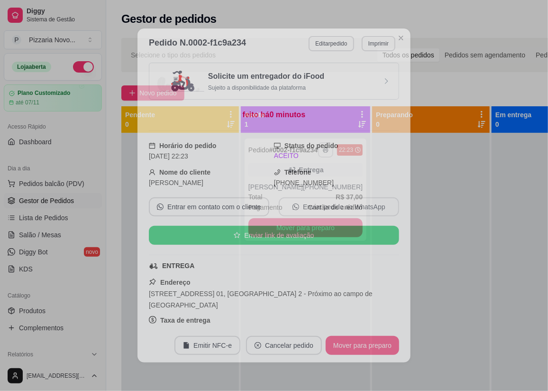 The width and height of the screenshot is (548, 391). Describe the element at coordinates (175, 282) in the screenshot. I see `strong: Endereço` at that location.